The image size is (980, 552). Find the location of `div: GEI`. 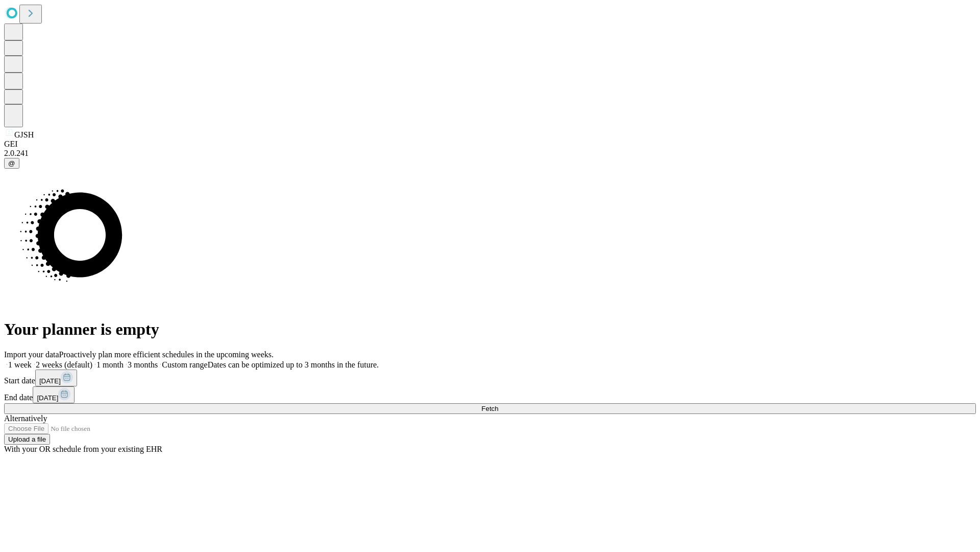

div: GEI is located at coordinates (490, 144).